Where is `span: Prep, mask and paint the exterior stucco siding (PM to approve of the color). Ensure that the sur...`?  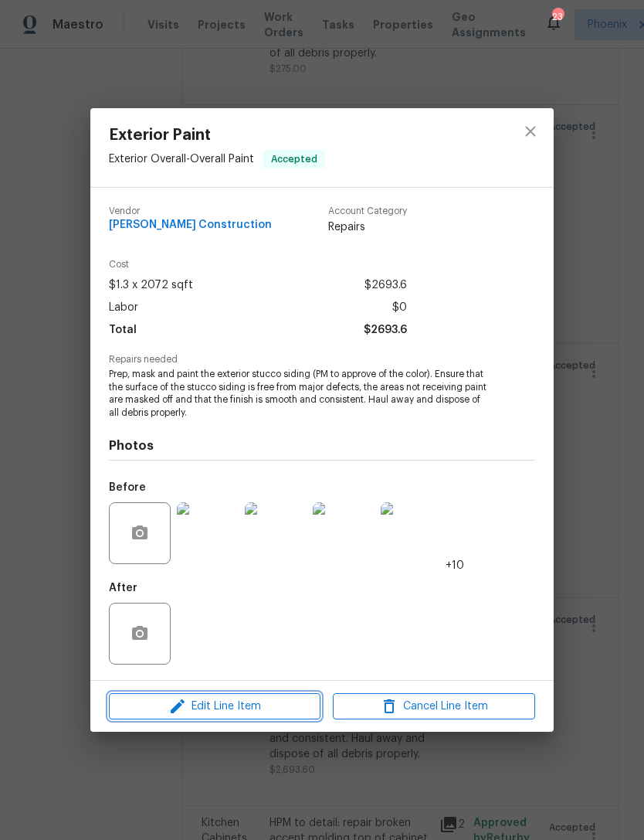 span: Prep, mask and paint the exterior stucco siding (PM to approve of the color). Ensure that the sur... is located at coordinates (300, 394).